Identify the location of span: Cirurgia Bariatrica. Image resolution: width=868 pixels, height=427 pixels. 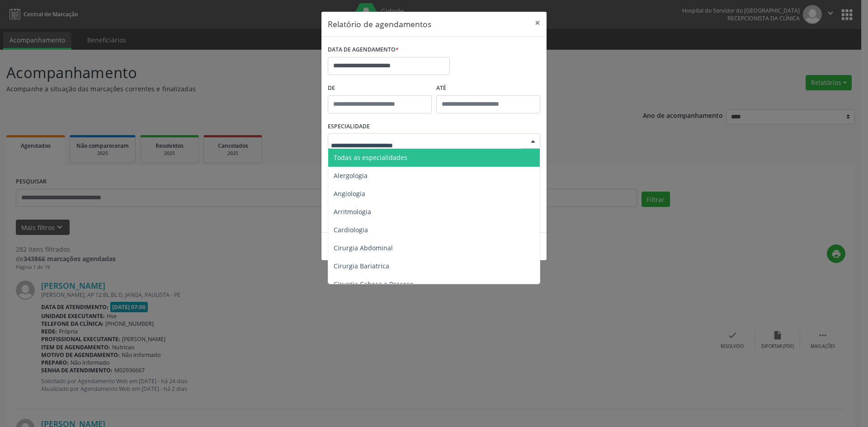
(361, 266).